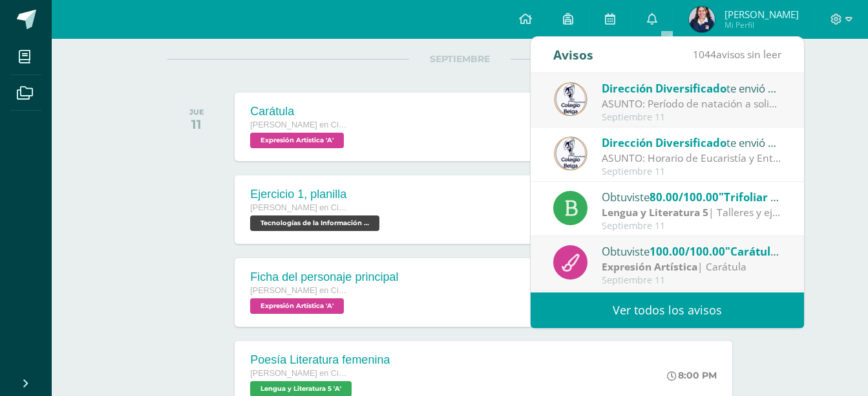 This screenshot has width=868, height=396. What do you see at coordinates (197, 124) in the screenshot?
I see `div: 11` at bounding box center [197, 124].